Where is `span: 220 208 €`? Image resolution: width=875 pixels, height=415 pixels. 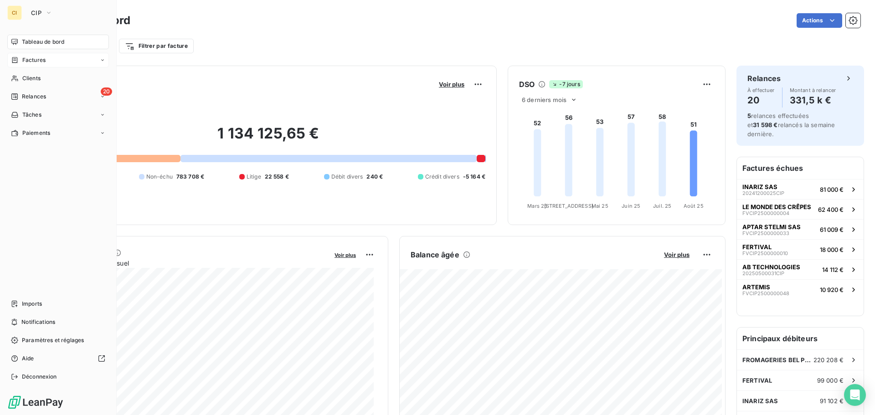
span: 220 208 € is located at coordinates (829, 360).